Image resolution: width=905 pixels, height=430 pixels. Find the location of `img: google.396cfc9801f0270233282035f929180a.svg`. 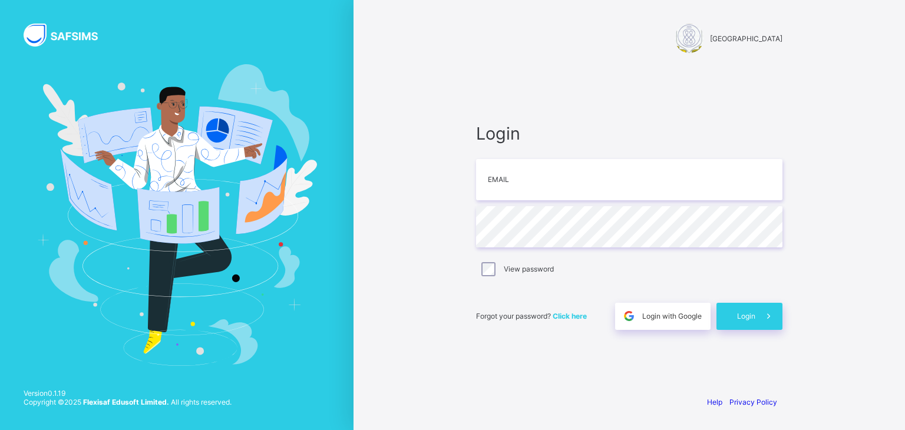

img: google.396cfc9801f0270233282035f929180a.svg is located at coordinates (628, 316).